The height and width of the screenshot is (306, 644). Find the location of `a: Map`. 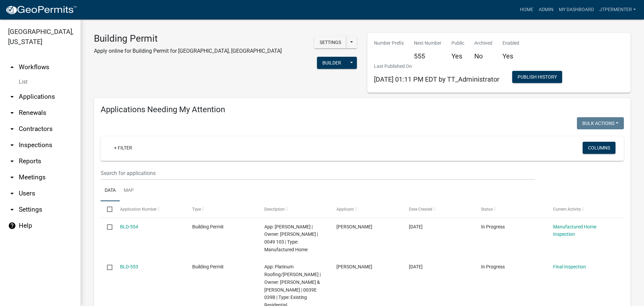

a: Map is located at coordinates (129, 191).